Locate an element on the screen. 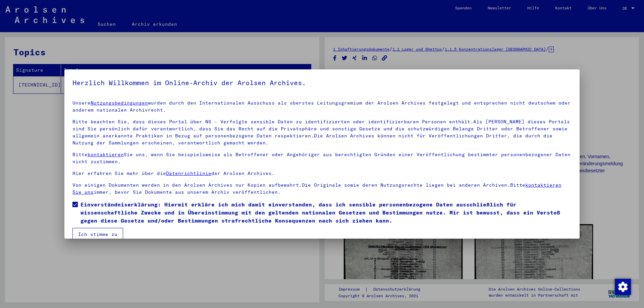 The image size is (644, 308). a: kontaktieren is located at coordinates (105, 154).